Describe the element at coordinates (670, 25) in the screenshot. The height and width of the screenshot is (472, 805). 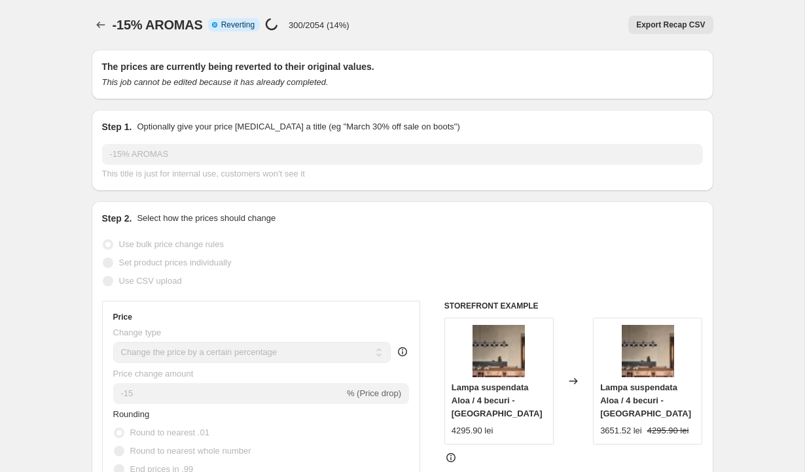
I see `button: Export Recap CSV` at that location.